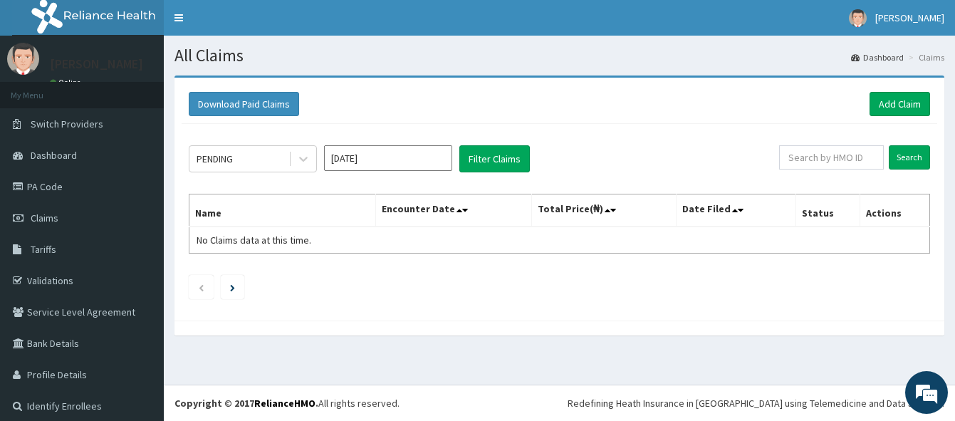 The image size is (955, 421). Describe the element at coordinates (67, 83) in the screenshot. I see `a: Online` at that location.